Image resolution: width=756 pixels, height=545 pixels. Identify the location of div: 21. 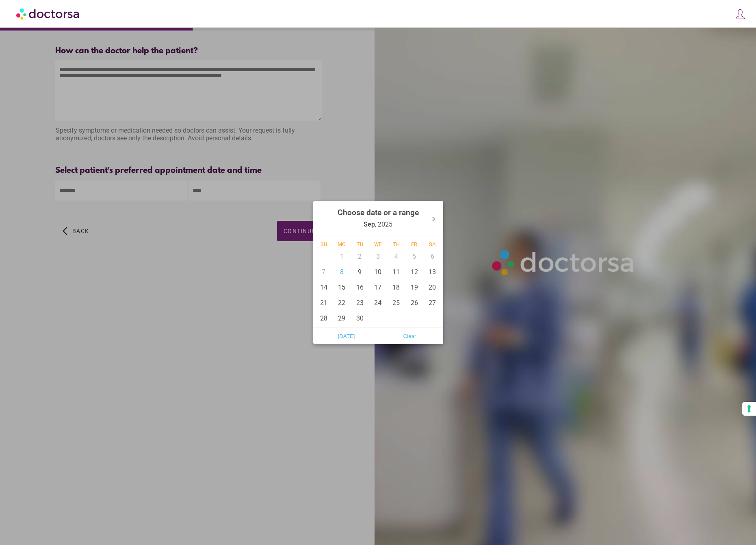
(324, 302).